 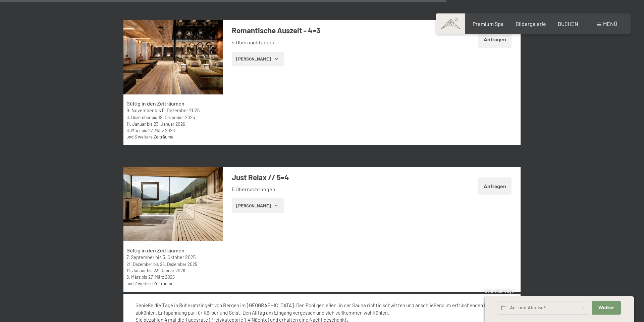 What do you see at coordinates (606, 308) in the screenshot?
I see `button: Weiter` at bounding box center [606, 308].